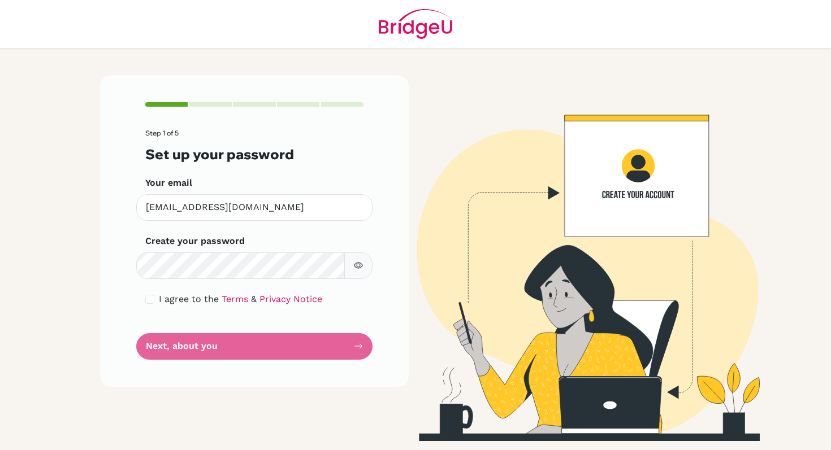 This screenshot has width=831, height=450. Describe the element at coordinates (254, 207) in the screenshot. I see `input: Insert your email*` at that location.